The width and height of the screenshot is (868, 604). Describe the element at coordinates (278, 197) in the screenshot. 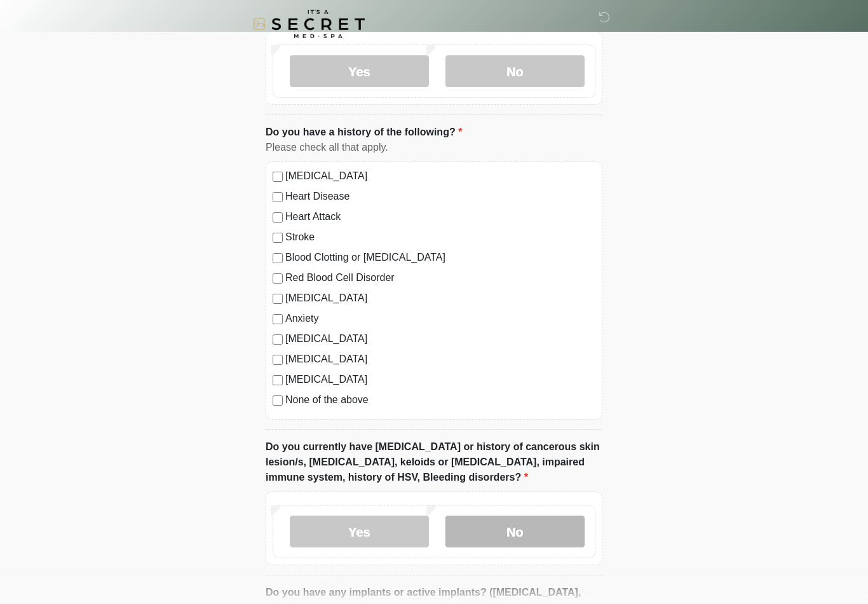

I see `input: Heart Disease` at that location.